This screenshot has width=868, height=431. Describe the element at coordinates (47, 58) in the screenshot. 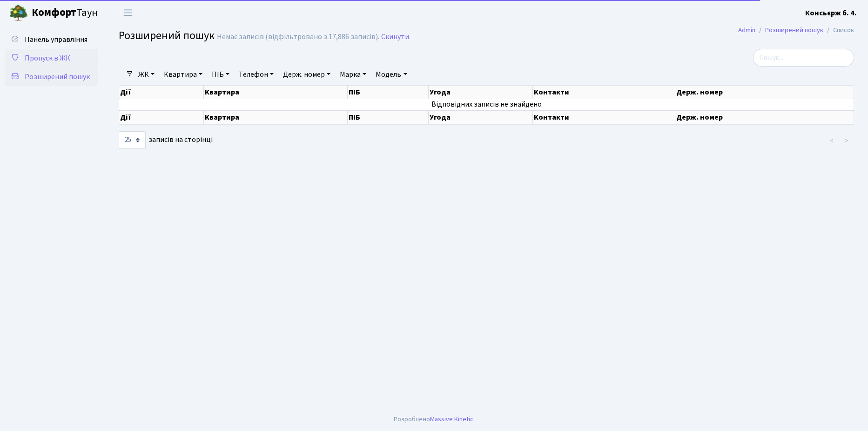

I see `span: Пропуск в ЖК` at that location.